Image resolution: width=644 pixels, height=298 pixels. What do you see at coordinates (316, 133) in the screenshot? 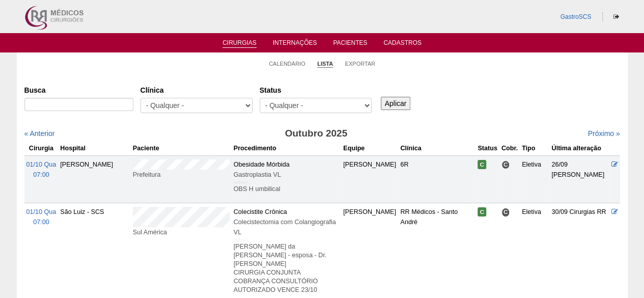
I see `h3: Outubro 2025` at bounding box center [316, 133].